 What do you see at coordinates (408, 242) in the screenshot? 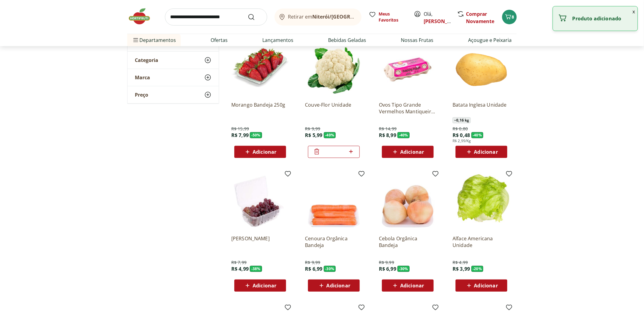
I see `p: Cebola Orgânica Bandeja` at bounding box center [408, 242].